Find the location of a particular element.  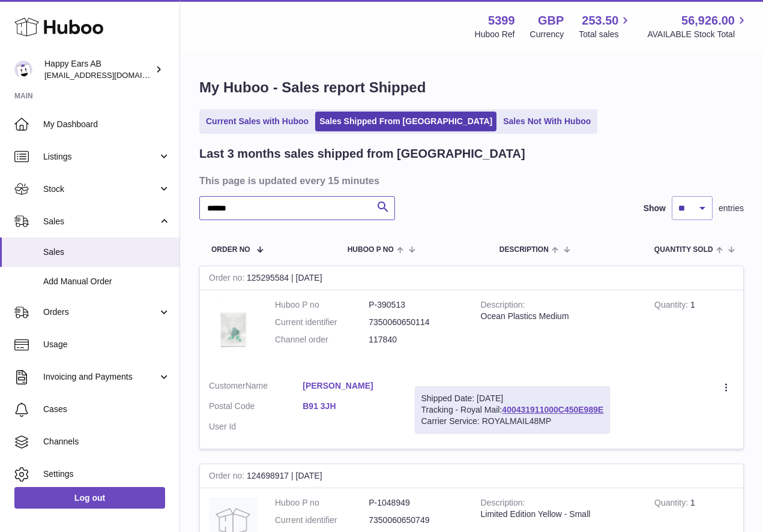

span: Total sales is located at coordinates (606, 34).